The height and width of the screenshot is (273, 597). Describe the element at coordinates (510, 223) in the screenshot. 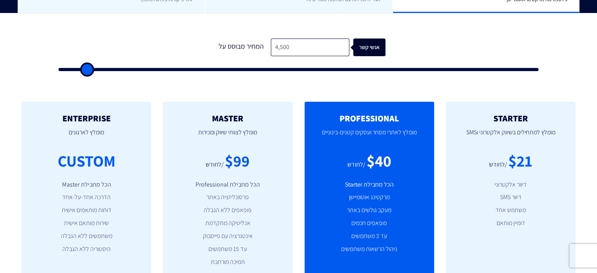

I see `li: דומיין מותאם` at that location.